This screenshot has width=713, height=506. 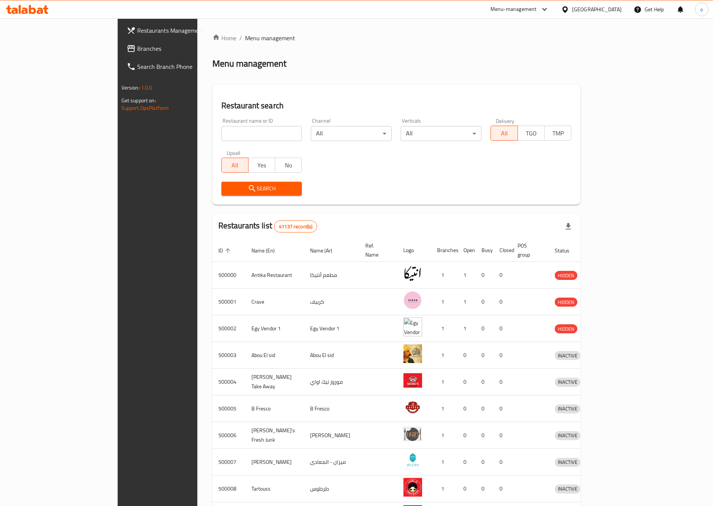 What do you see at coordinates (179, 67) in the screenshot?
I see `a: Search Branch Phone` at bounding box center [179, 67].